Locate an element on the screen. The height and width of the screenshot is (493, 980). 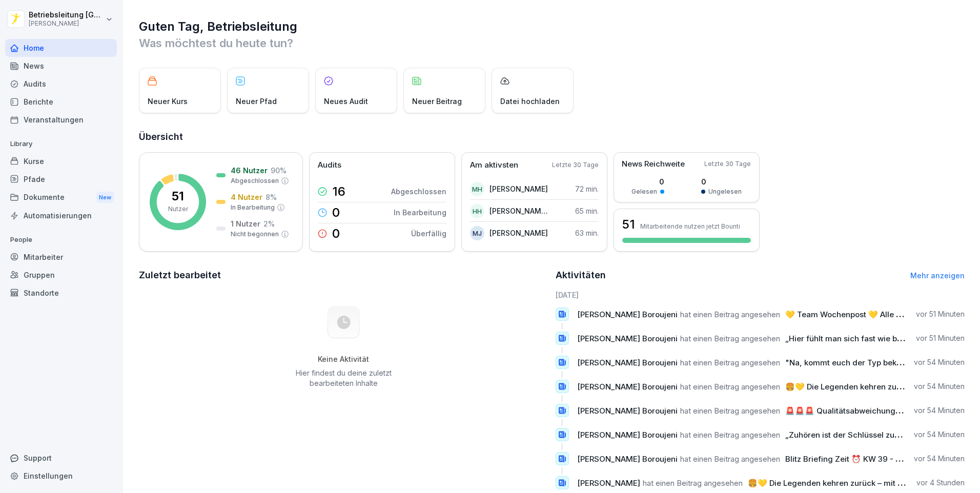
div: Standorte is located at coordinates (61, 293).